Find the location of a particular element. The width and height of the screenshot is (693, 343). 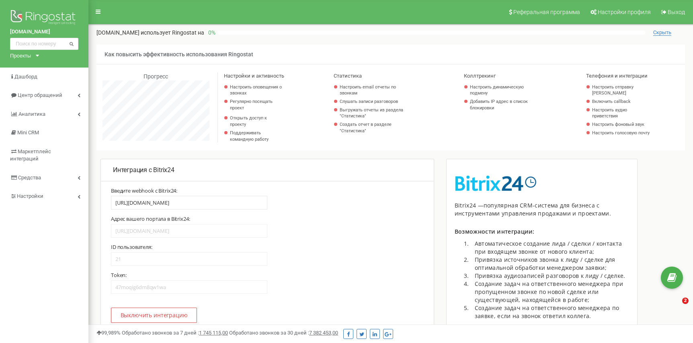

li: Привязка аудиозаписей разговоров к лиду / сделке. is located at coordinates (550, 276).